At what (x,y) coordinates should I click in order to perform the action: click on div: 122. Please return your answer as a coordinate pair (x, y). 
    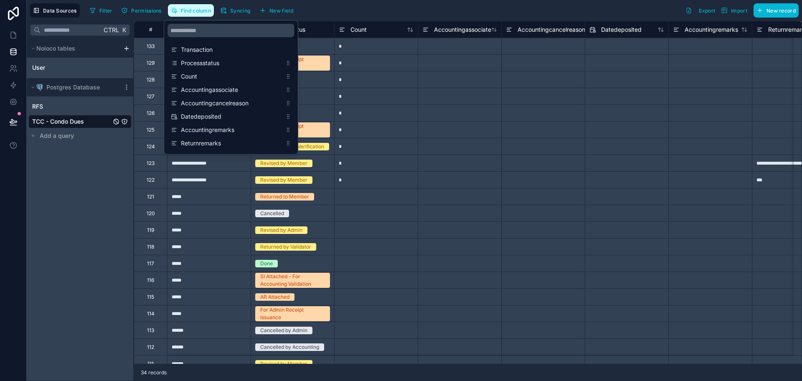
    Looking at the image, I should click on (150, 180).